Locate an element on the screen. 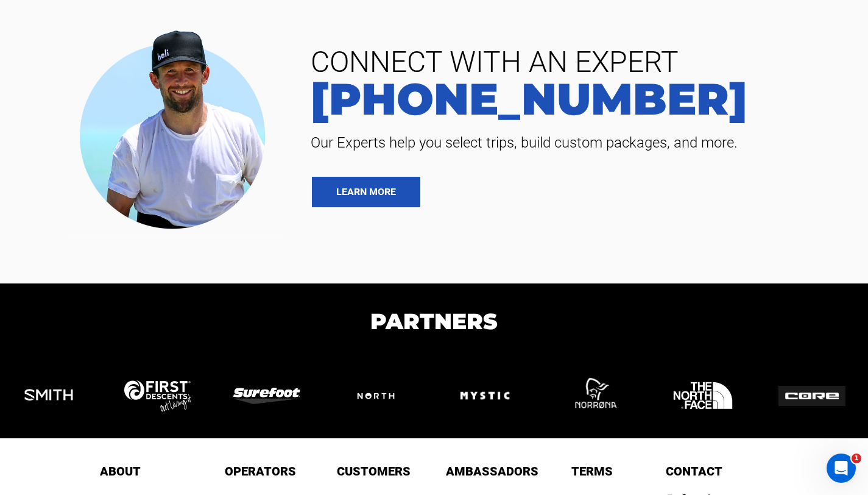 The image size is (868, 495). span: About is located at coordinates (120, 471).